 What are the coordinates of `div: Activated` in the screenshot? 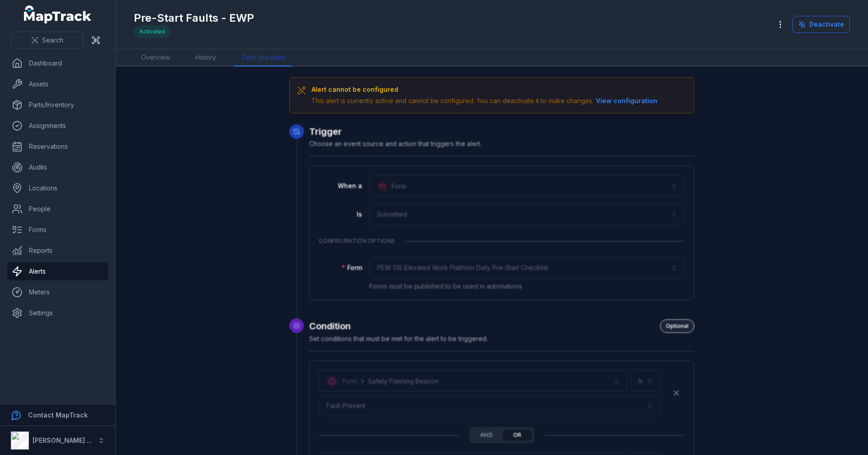 It's located at (152, 32).